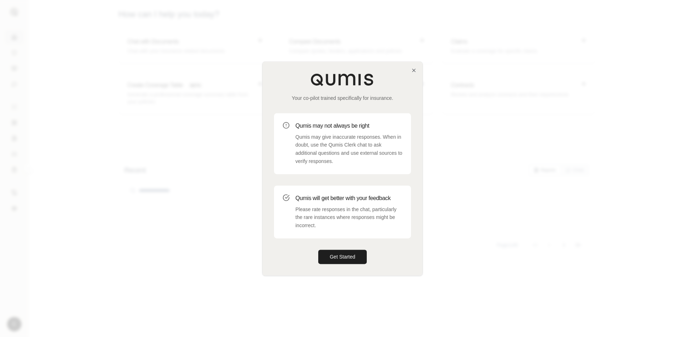  I want to click on h3: Qumis will get better with your feedback, so click(349, 198).